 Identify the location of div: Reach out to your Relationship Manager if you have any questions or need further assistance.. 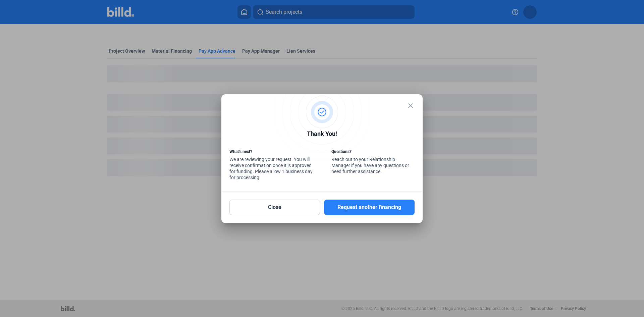
(372, 162).